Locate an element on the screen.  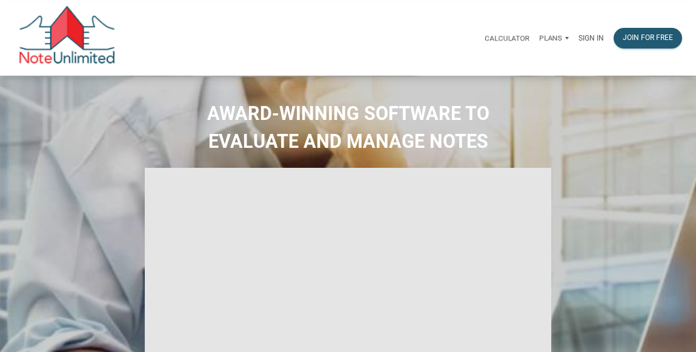
p: Plans is located at coordinates (551, 38).